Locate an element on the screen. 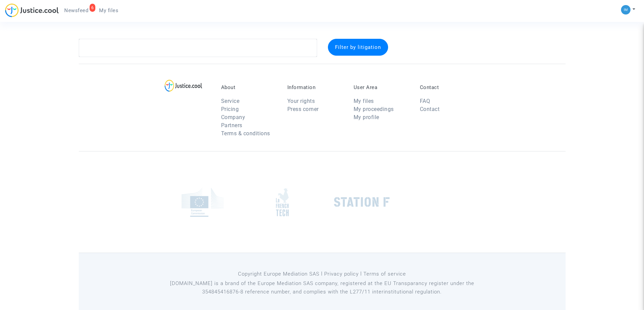  p: User Area is located at coordinates (382, 87).